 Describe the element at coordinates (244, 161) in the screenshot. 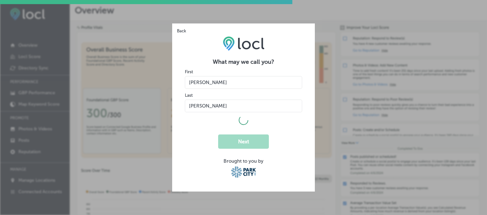

I see `div: Brought to you by` at that location.